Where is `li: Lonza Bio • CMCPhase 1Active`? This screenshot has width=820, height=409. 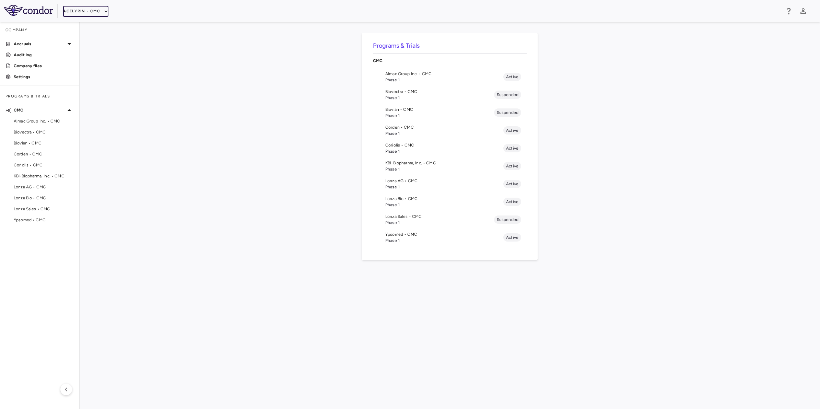
li: Lonza Bio • CMCPhase 1Active is located at coordinates (450, 202).